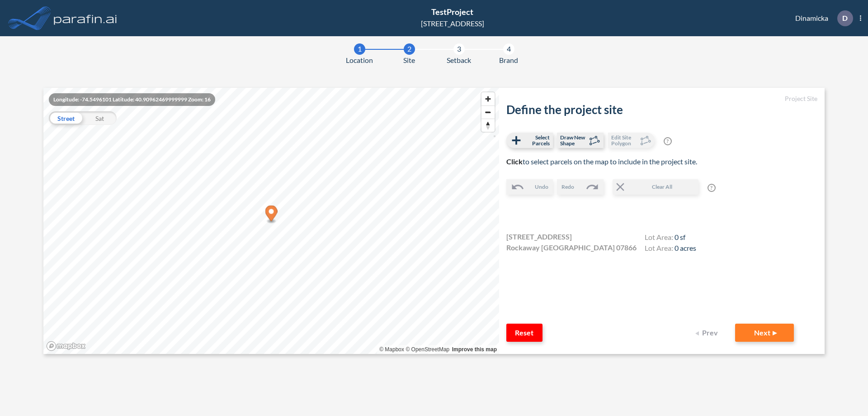 Image resolution: width=868 pixels, height=416 pixels. What do you see at coordinates (525, 332) in the screenshot?
I see `button: Reset` at bounding box center [525, 332].